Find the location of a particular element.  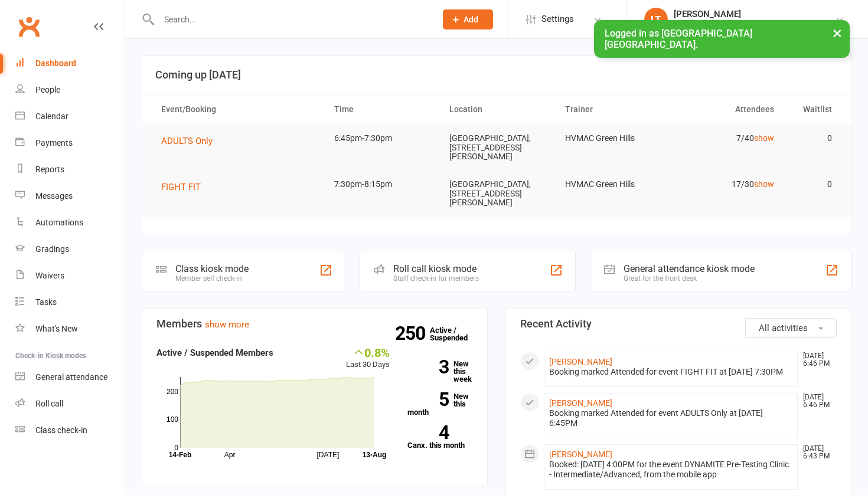

a: 3New this week is located at coordinates (440, 371).